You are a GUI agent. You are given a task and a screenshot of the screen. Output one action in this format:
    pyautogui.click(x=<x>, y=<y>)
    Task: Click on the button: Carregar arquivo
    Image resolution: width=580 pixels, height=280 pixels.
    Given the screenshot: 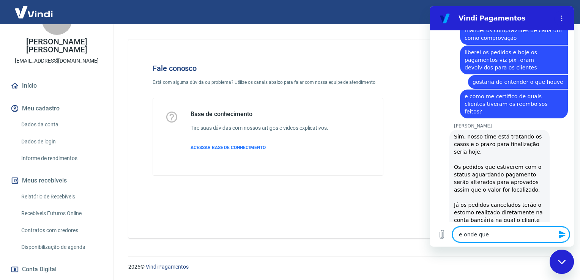 What is the action you would take?
    pyautogui.click(x=12, y=228)
    